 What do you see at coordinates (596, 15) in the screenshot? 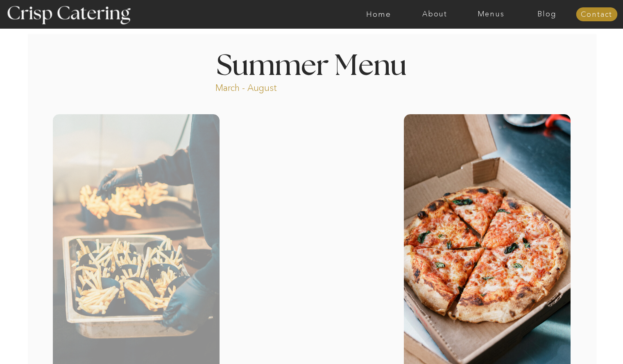
I see `nav: Contact` at bounding box center [596, 15].